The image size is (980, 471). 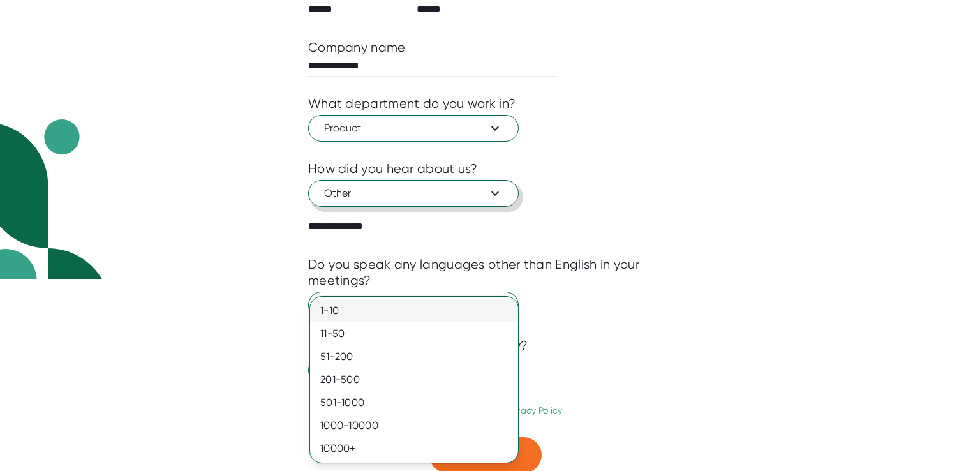 I want to click on div: 1-10, so click(x=414, y=310).